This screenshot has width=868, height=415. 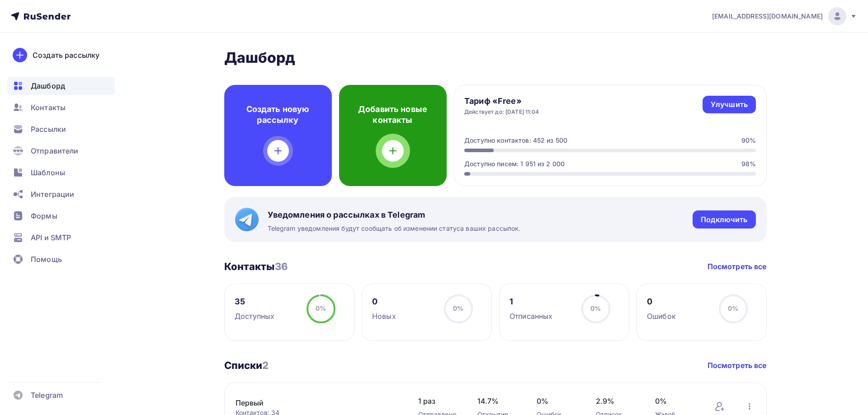 What do you see at coordinates (514, 164) in the screenshot?
I see `div: Доступно писем: 1 951 из 2 000` at bounding box center [514, 164].